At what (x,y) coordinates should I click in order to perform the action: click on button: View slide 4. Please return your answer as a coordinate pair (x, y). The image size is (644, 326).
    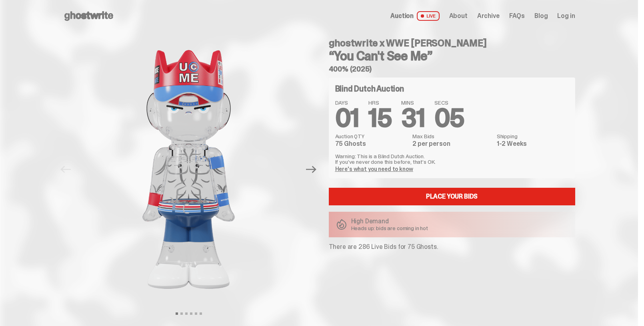
    Looking at the image, I should click on (191, 314).